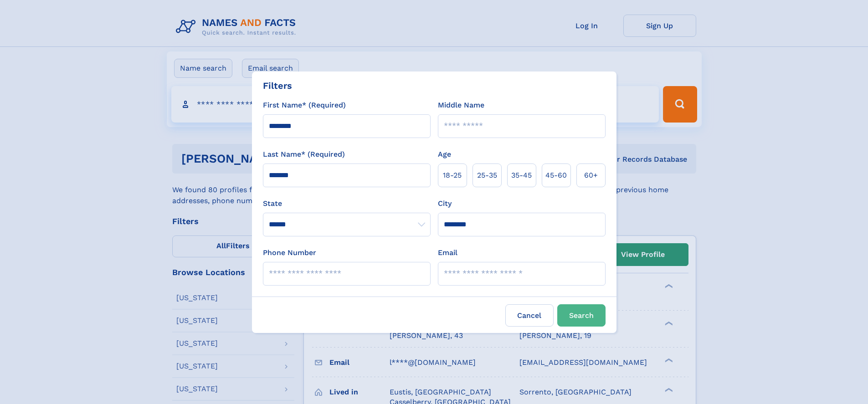 The width and height of the screenshot is (868, 404). What do you see at coordinates (277, 85) in the screenshot?
I see `div: Filters` at bounding box center [277, 85].